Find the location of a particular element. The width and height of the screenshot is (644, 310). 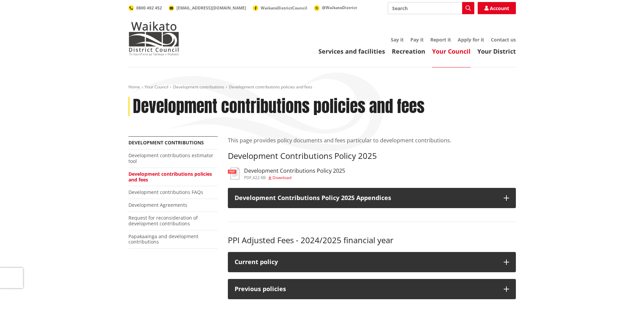

a: 0800 492 452 is located at coordinates (145, 8).